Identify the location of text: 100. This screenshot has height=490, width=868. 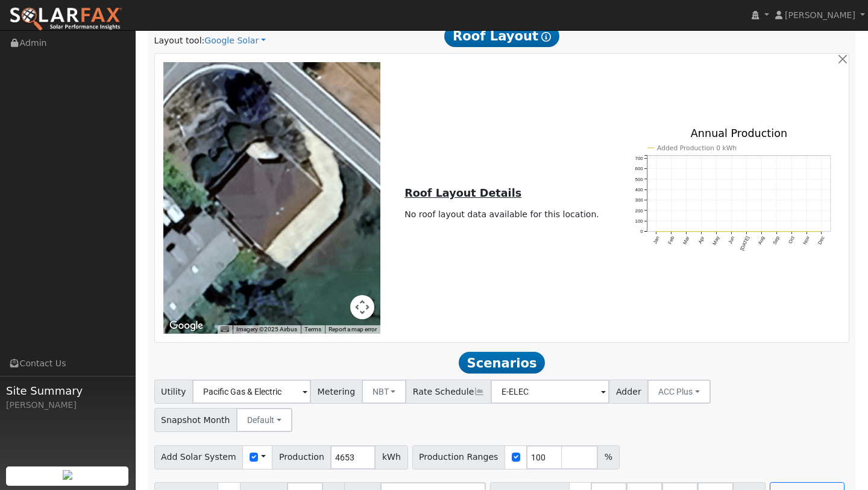
(639, 220).